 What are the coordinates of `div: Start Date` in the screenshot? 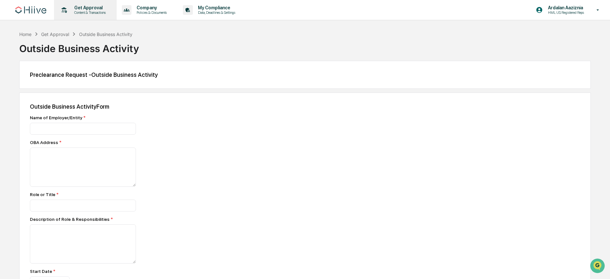 It's located at (78, 271).